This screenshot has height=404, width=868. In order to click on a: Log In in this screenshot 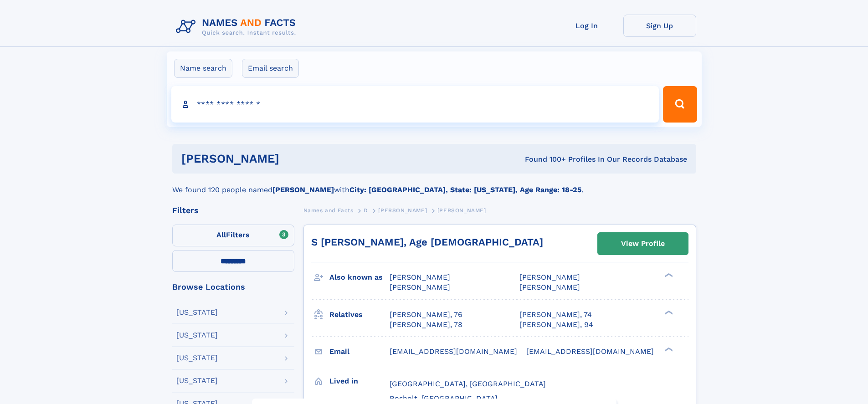, I will do `click(587, 25)`.